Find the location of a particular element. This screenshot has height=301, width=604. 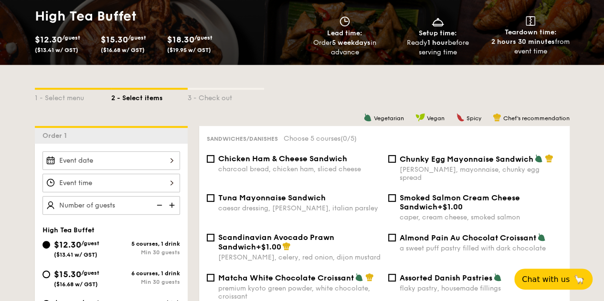

h1: High Tea Buffet is located at coordinates (167, 16).